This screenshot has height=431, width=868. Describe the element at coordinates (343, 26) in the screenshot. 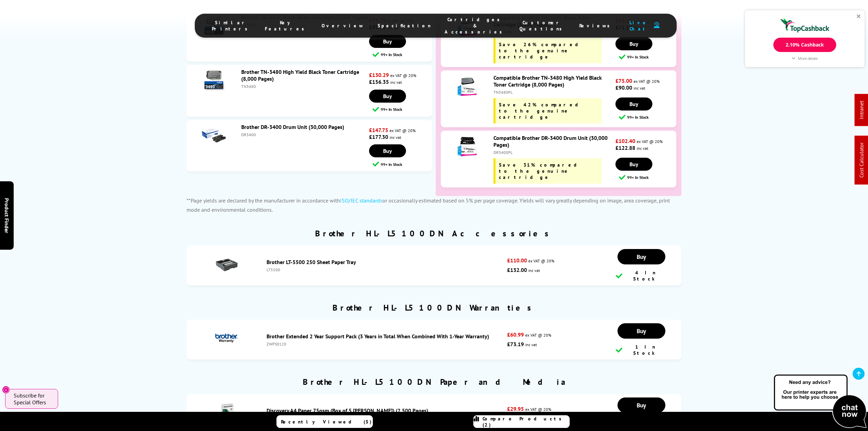

I see `span: Overview` at that location.